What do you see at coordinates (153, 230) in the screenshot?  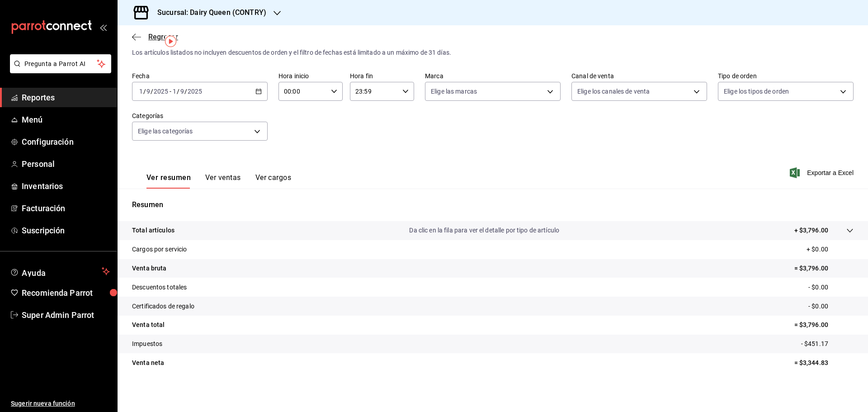 I see `p: Total artículos` at bounding box center [153, 230].